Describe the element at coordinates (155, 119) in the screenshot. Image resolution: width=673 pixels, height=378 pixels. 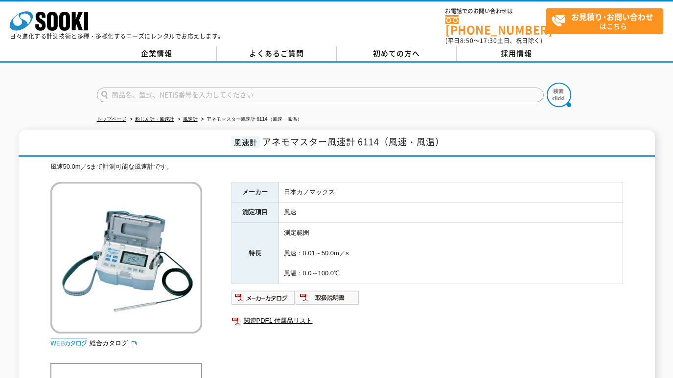
I see `a: 粉じん計・風速計` at that location.